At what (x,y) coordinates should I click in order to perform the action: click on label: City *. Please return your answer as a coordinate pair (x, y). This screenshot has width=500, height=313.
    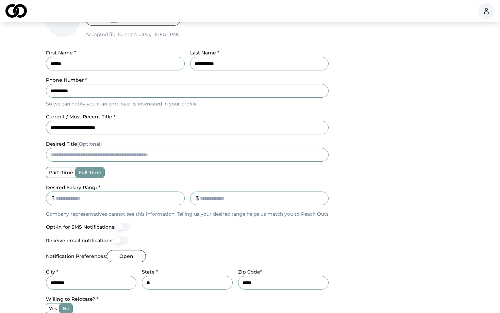
    Looking at the image, I should click on (52, 272).